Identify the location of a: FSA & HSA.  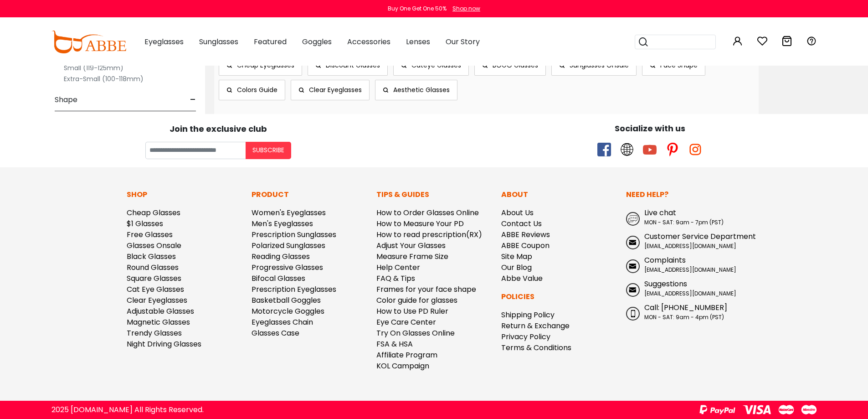
(395, 344).